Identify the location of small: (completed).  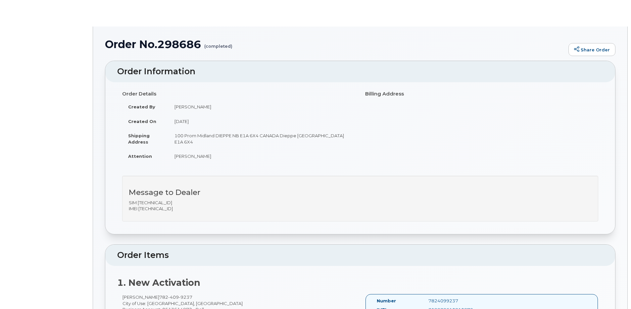
(218, 43).